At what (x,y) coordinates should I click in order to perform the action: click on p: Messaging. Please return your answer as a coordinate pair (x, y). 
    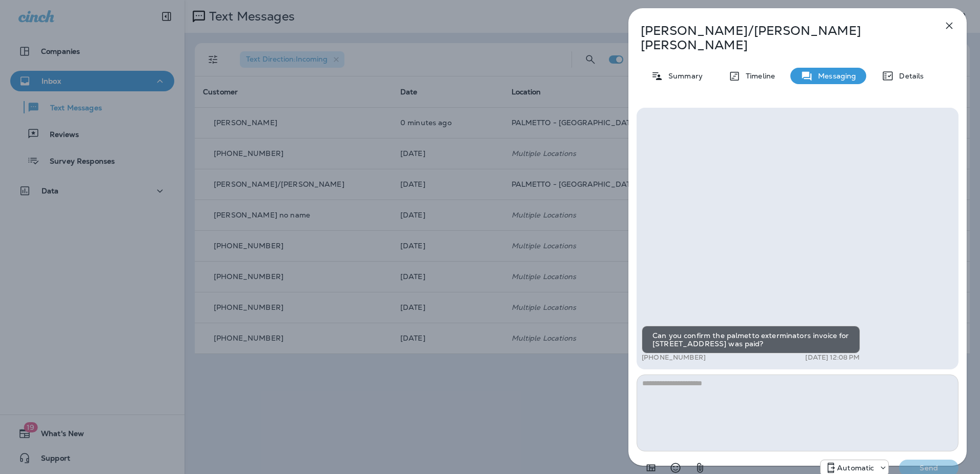
    Looking at the image, I should click on (834, 76).